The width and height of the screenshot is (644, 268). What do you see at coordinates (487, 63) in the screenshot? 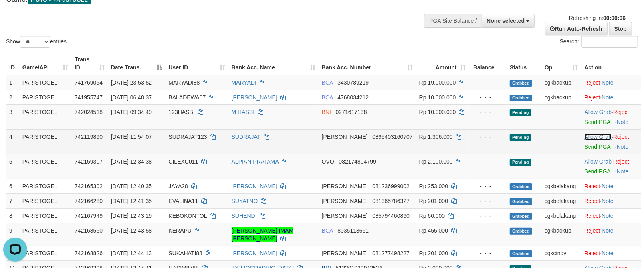
I see `th: Balance` at bounding box center [487, 63].